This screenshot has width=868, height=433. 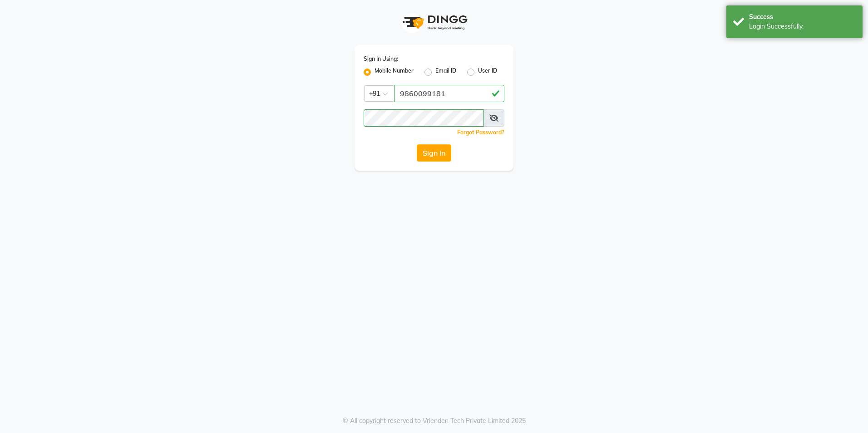 What do you see at coordinates (446, 72) in the screenshot?
I see `label: Email ID` at bounding box center [446, 72].